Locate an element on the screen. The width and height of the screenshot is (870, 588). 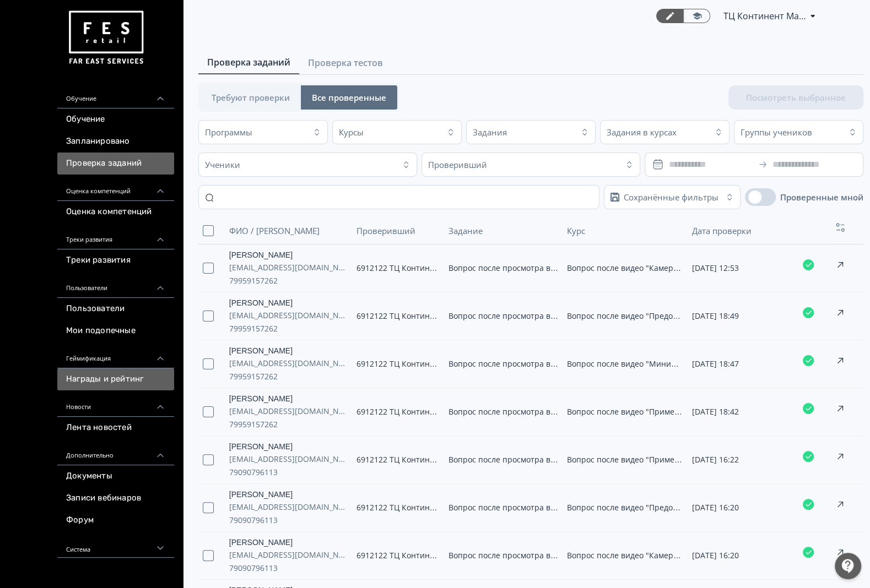
div: Пользователи is located at coordinates (115, 284).